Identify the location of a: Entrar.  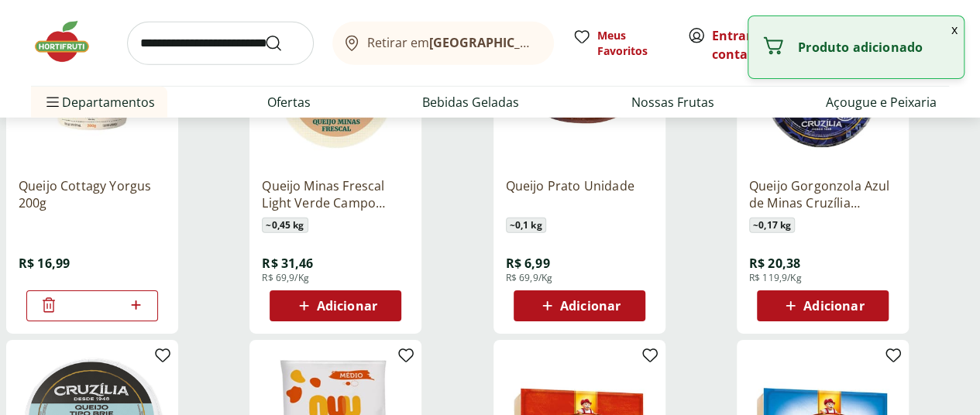
(731, 35).